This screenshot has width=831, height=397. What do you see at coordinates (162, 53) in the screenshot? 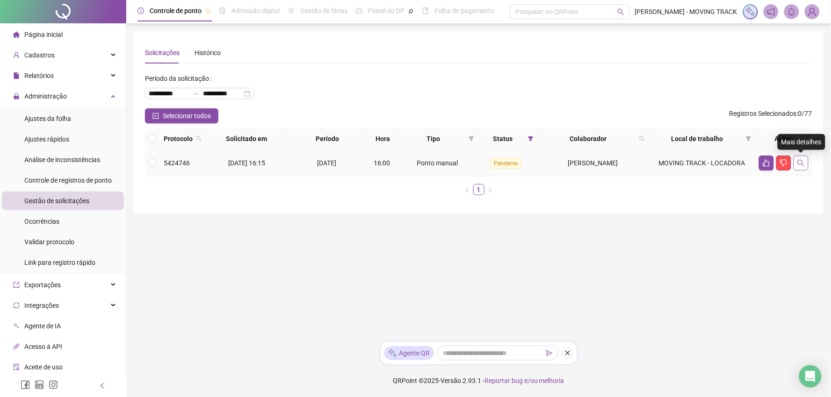
I see `div: Solicitações` at bounding box center [162, 53].